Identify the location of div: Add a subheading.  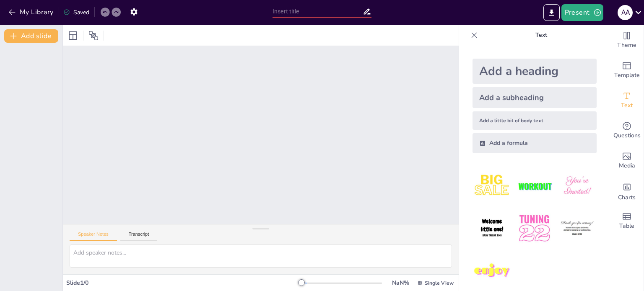
(534, 98).